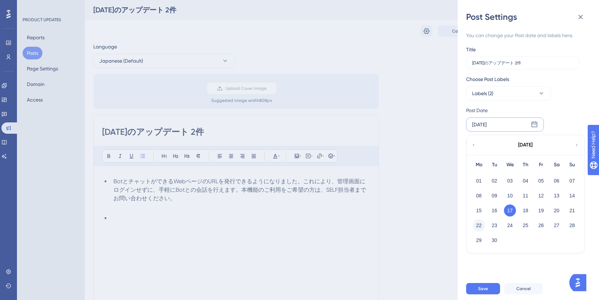 Image resolution: width=599 pixels, height=300 pixels. What do you see at coordinates (541, 181) in the screenshot?
I see `button: 05` at bounding box center [541, 181].